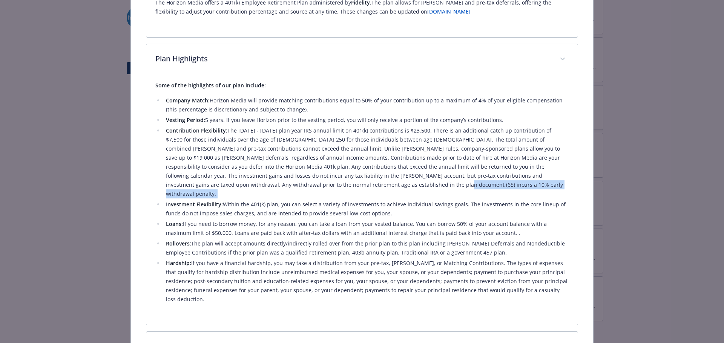  Describe the element at coordinates (178, 263) in the screenshot. I see `strong: Hardship:` at that location.